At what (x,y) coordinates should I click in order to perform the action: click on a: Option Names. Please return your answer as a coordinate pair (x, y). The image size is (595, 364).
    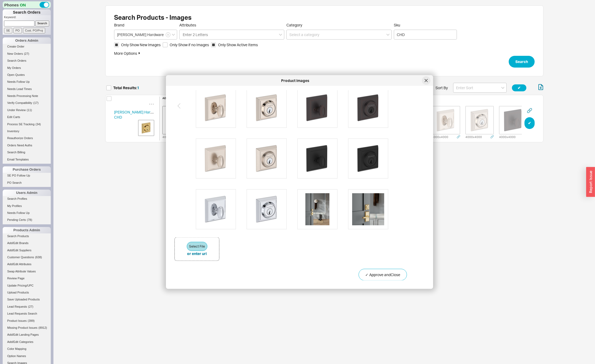
    Looking at the image, I should click on (27, 356).